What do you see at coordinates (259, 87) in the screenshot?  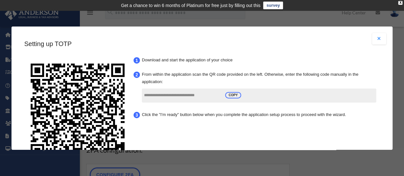 I see `li: From within the application scan the QR code provided on the left. Otherwise, enter the following...` at bounding box center [259, 87].